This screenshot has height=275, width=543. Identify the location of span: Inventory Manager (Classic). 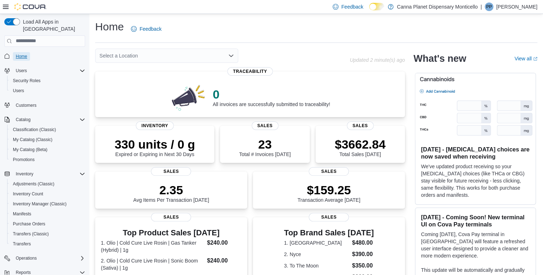
(40, 204).